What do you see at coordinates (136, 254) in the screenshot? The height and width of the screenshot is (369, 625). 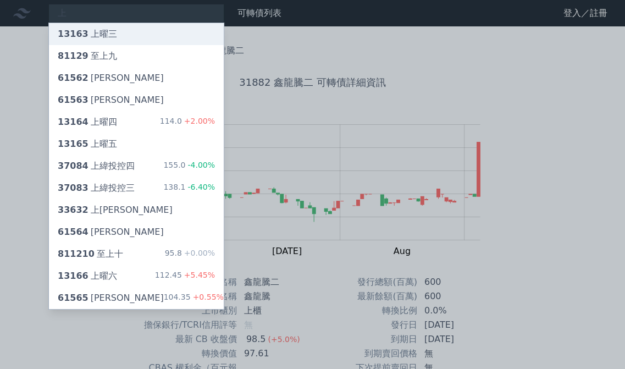 I see `a: 811210至上十 95.8+0.00%` at bounding box center [136, 254].